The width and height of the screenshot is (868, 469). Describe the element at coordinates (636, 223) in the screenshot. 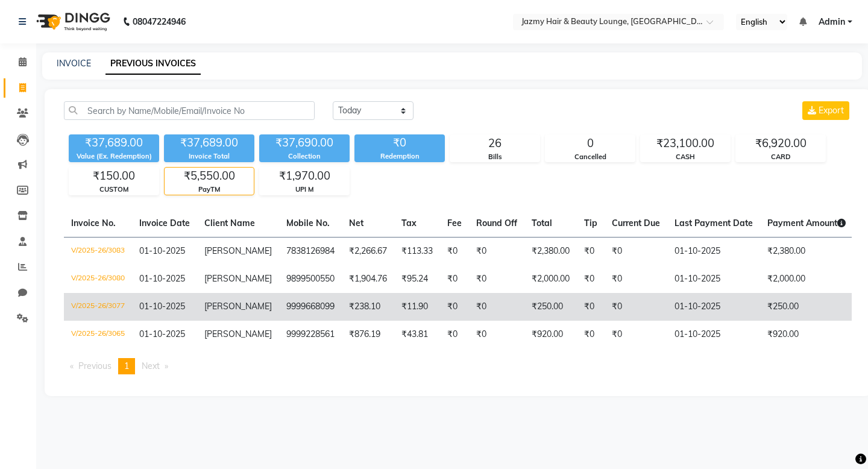

I see `span: Current Due` at that location.